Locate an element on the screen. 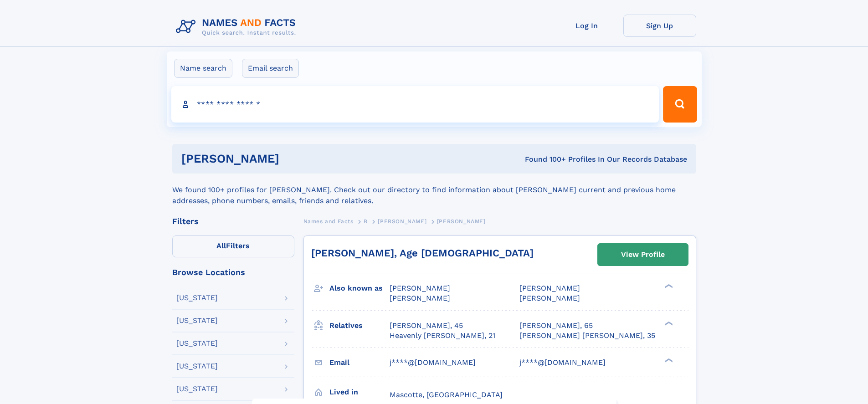 This screenshot has width=868, height=404. a: Names and Facts is located at coordinates (328, 221).